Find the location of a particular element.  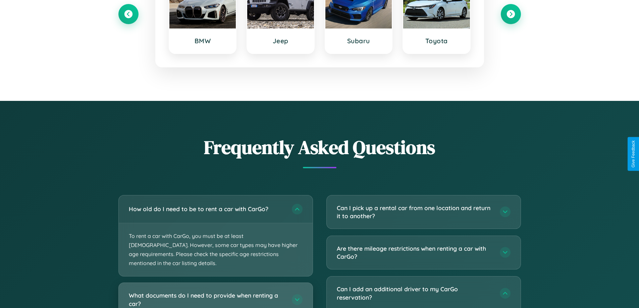

div: Give Feedback is located at coordinates (633, 154).